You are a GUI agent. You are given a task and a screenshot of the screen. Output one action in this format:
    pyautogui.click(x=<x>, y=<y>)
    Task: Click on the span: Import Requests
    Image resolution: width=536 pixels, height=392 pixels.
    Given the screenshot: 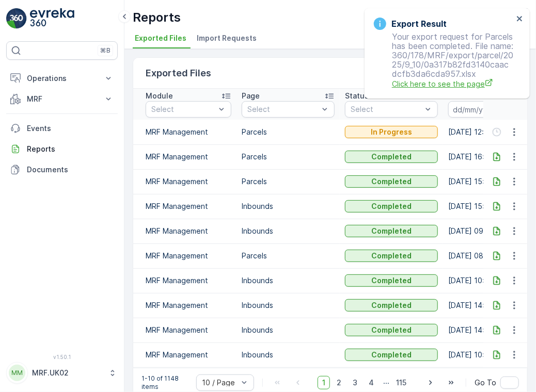 What is the action you would take?
    pyautogui.click(x=227, y=38)
    